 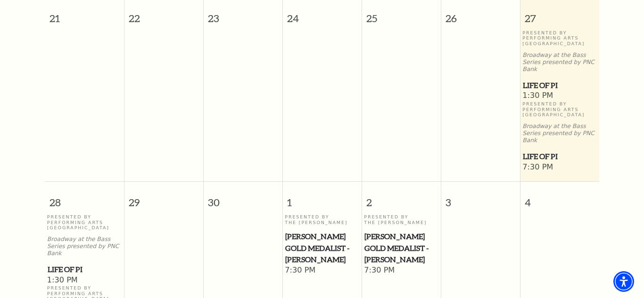 I want to click on span: 28, so click(x=85, y=198).